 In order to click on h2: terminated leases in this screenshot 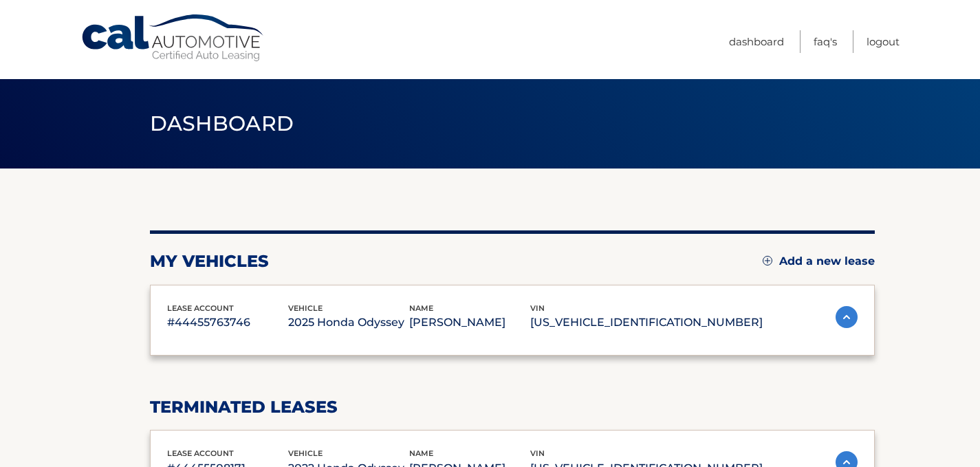, I will do `click(513, 407)`.